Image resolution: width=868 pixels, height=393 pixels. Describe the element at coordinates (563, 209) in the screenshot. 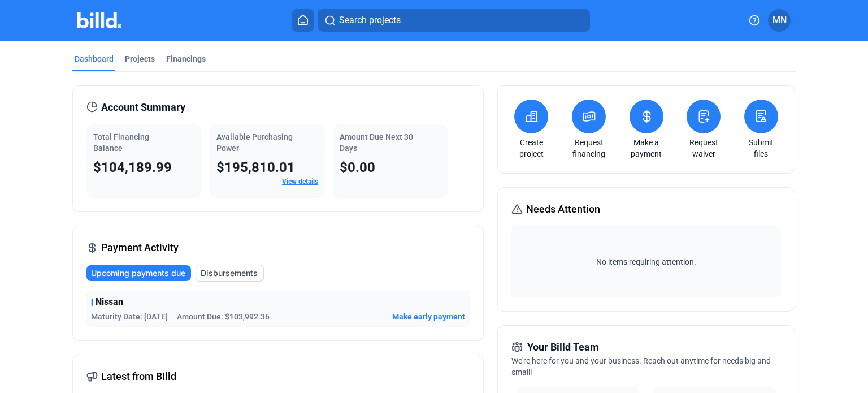

I see `span: Needs Attention` at that location.